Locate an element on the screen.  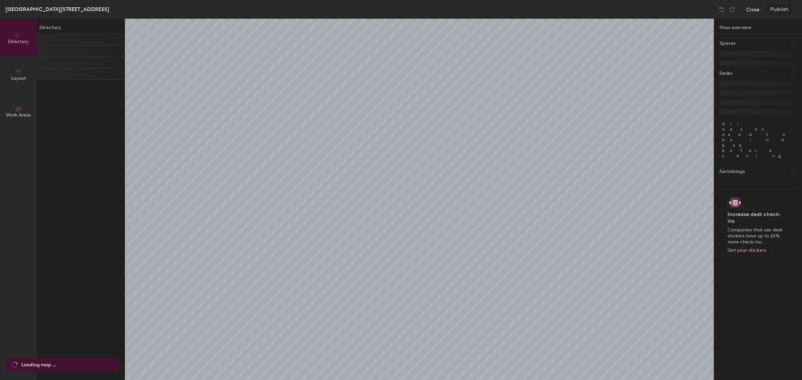
p: All desks need to be in a pod before saving is located at coordinates (758, 140).